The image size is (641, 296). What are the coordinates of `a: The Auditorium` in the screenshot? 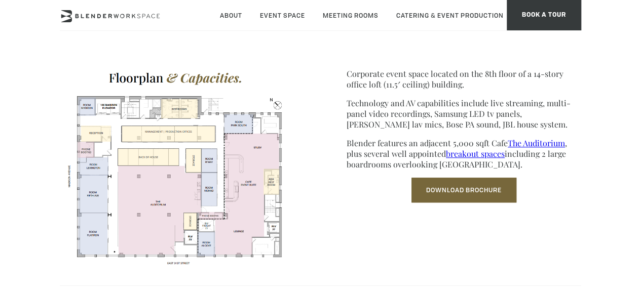 It's located at (536, 143).